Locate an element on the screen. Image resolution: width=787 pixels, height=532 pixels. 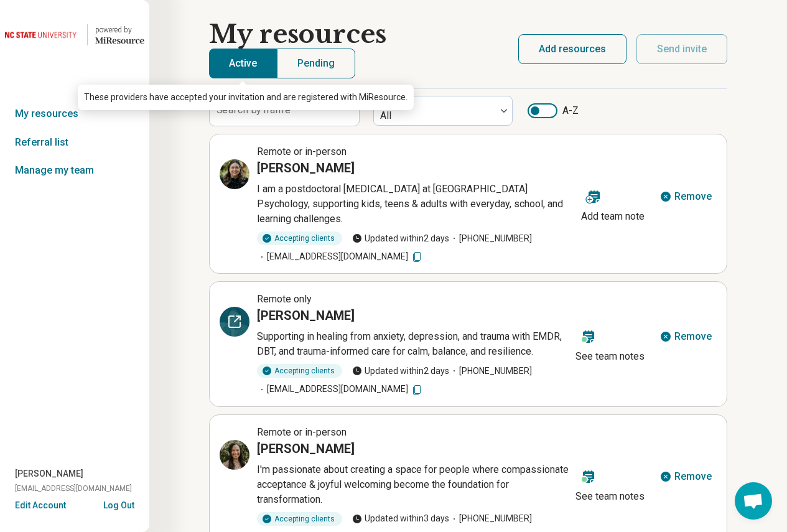
div: Open chat is located at coordinates (753, 501).